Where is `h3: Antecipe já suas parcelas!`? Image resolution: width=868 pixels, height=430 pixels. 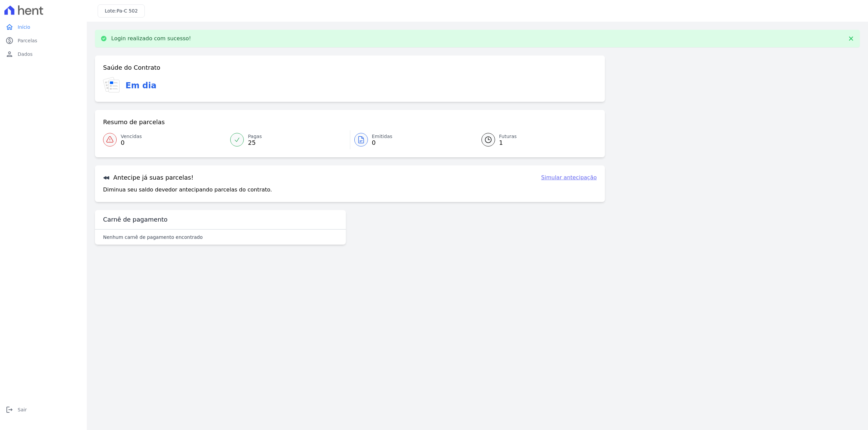
h3: Antecipe já suas parcelas! is located at coordinates (148, 178).